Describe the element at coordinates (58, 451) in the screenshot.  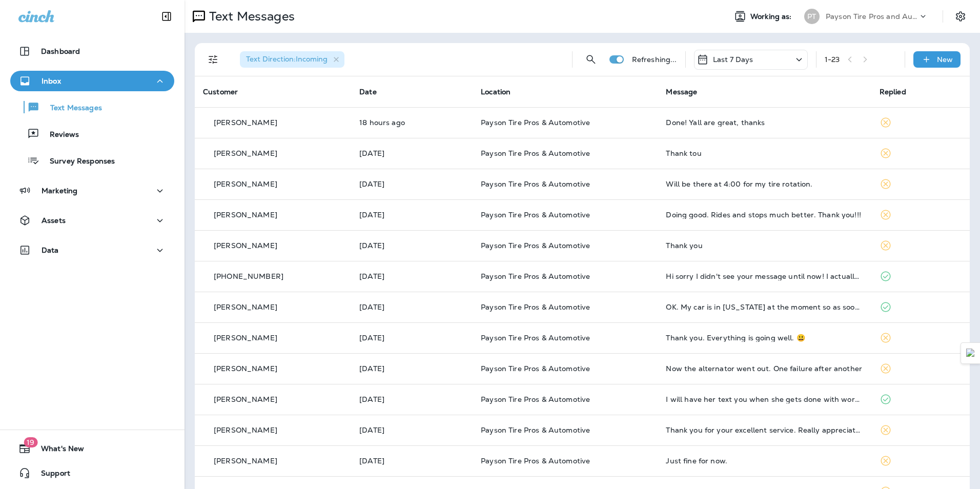
I see `span: What's New` at that location.